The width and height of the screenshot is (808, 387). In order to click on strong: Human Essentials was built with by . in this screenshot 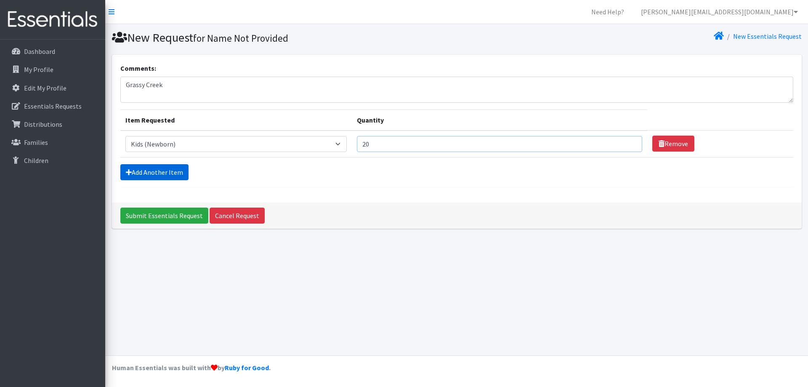, I will do `click(191, 367)`.